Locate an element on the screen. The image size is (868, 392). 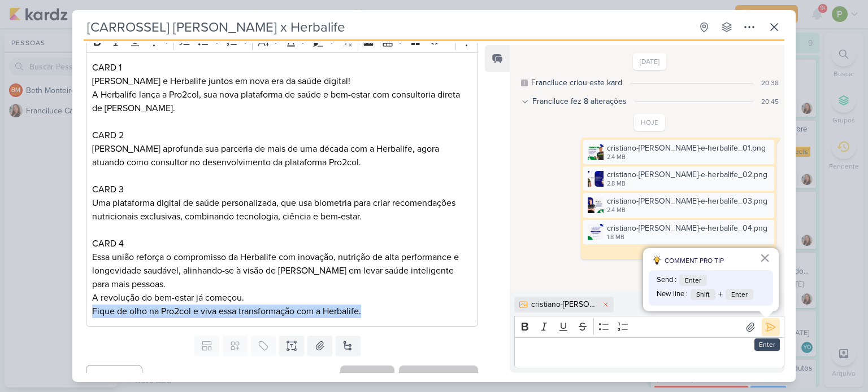
div: cristiano-ronaldo-e-herbalife_03.png is located at coordinates (678, 205).